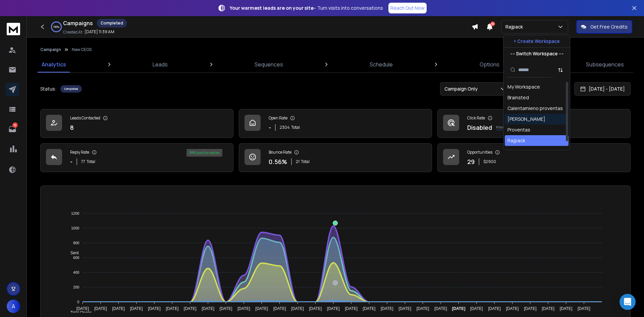 This screenshot has height=317, width=644. What do you see at coordinates (78, 313) in the screenshot?
I see `span: Total Opens` at bounding box center [78, 313].